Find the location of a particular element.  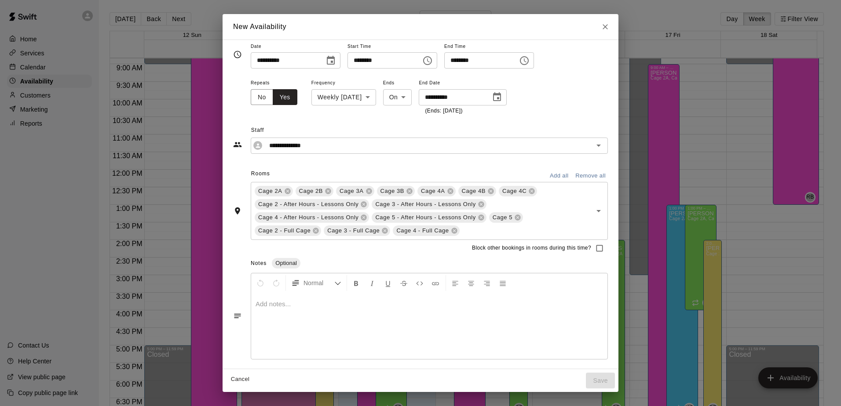

button: Choose date, selected date is Nov 3, 2025 is located at coordinates (497, 97).